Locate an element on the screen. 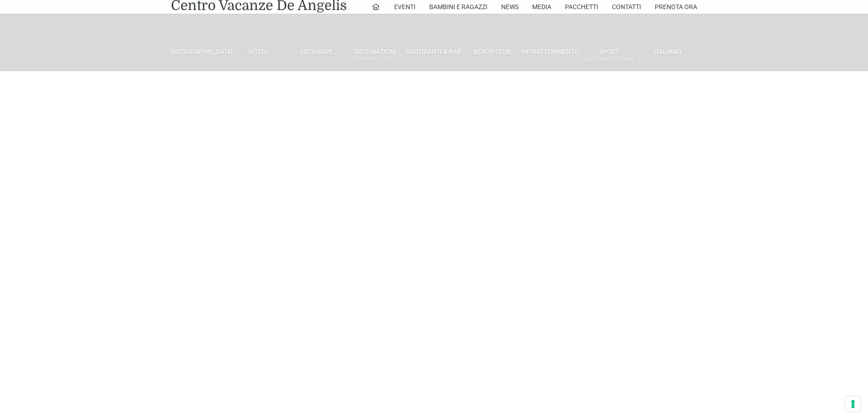 The height and width of the screenshot is (419, 868). a: Exclusive is located at coordinates (317, 51).